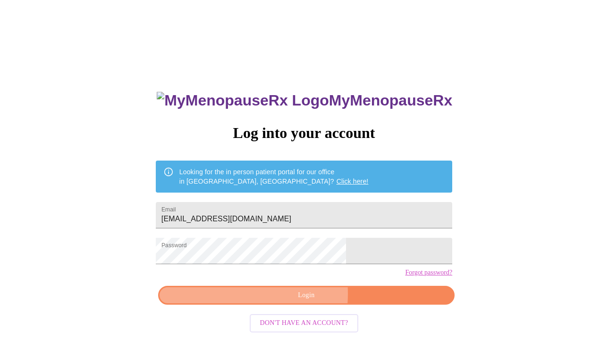  Describe the element at coordinates (306, 296) in the screenshot. I see `span: Login` at that location.